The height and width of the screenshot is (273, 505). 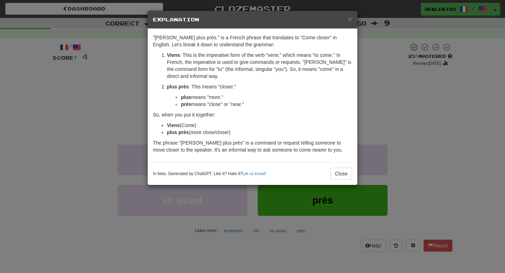 I want to click on p: : This means "closer.", so click(x=259, y=87).